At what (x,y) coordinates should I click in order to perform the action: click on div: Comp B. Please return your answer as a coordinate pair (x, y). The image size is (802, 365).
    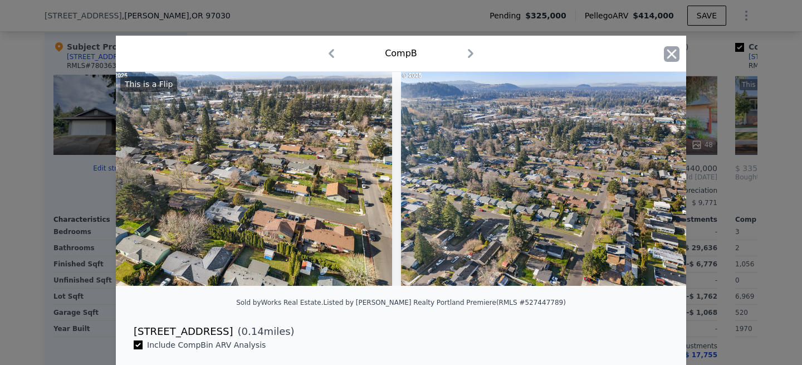
    Looking at the image, I should click on (401, 53).